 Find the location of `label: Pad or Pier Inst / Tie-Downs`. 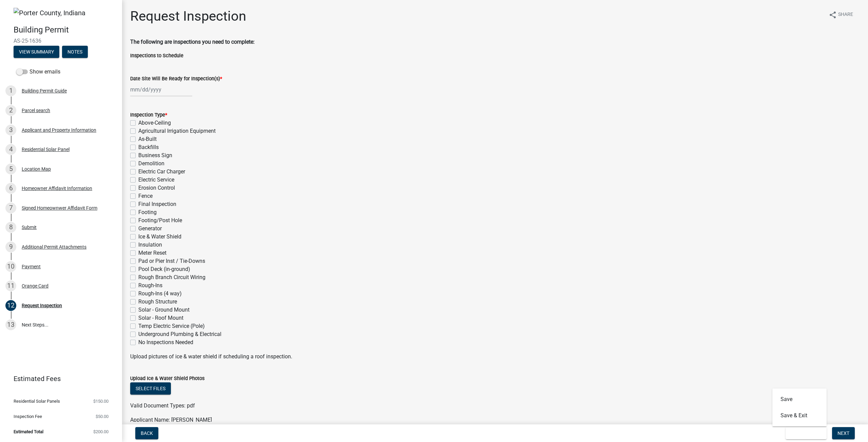

label: Pad or Pier Inst / Tie-Downs is located at coordinates (171, 261).